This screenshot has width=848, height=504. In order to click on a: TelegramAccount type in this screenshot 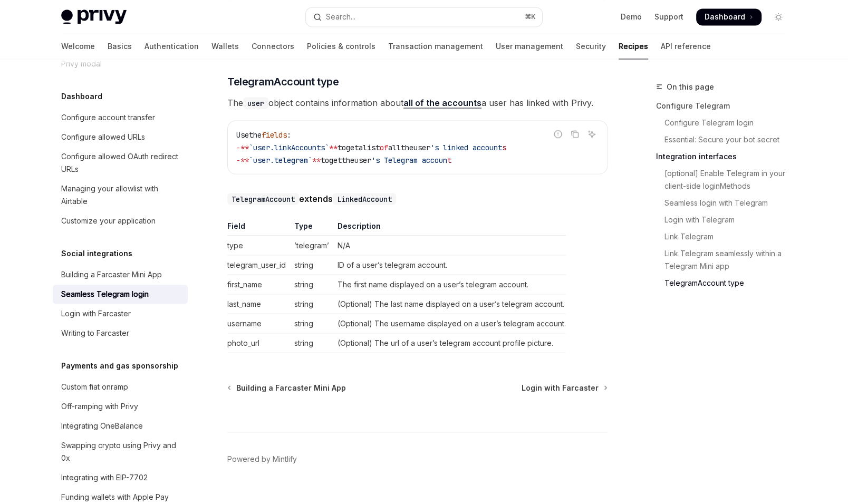, I will do `click(726, 283)`.